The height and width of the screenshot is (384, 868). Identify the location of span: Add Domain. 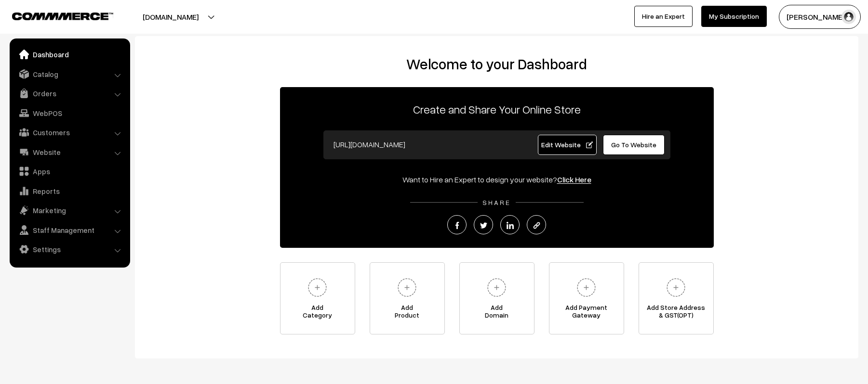
(497, 313).